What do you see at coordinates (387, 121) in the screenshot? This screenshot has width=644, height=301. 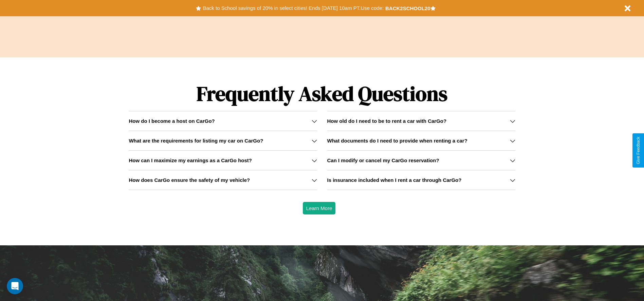 I see `h3: How old do I need to be to rent a car with CarGo?` at bounding box center [387, 121].